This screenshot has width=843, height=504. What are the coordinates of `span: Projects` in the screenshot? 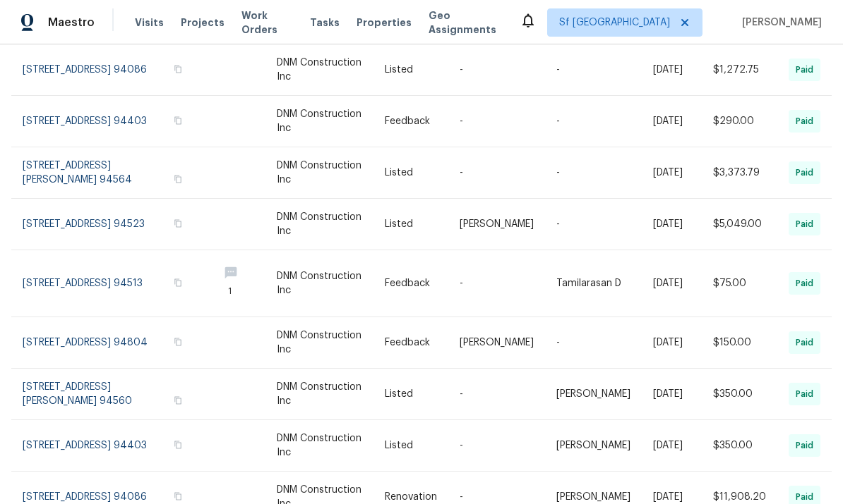 It's located at (203, 23).